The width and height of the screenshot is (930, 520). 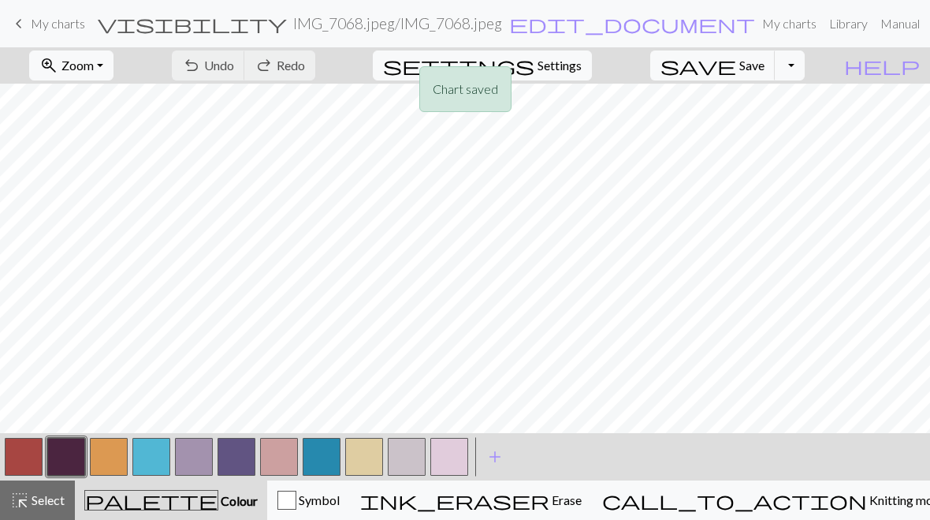 I want to click on span: Select, so click(x=47, y=499).